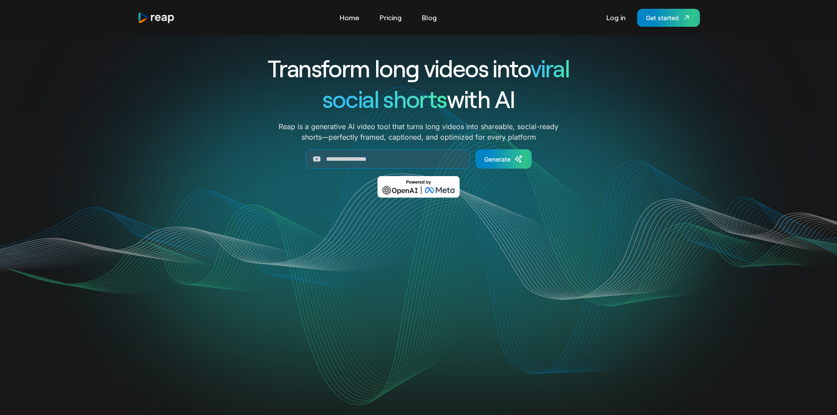 This screenshot has height=415, width=837. Describe the element at coordinates (662, 18) in the screenshot. I see `div: Get started` at that location.